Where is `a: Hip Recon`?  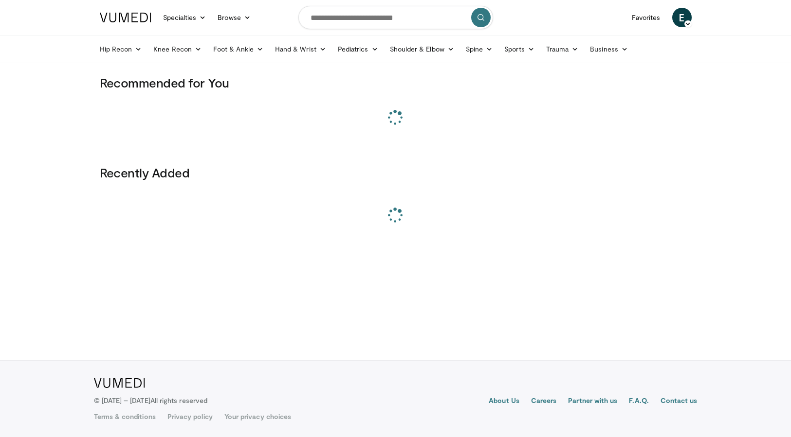
a: Hip Recon is located at coordinates (121, 49).